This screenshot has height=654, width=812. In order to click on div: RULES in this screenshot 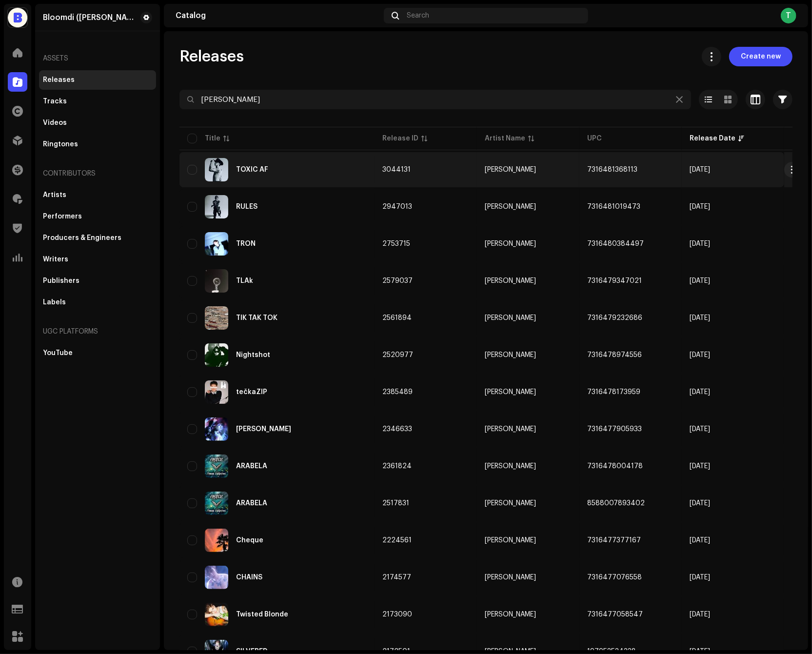, I will do `click(247, 207)`.